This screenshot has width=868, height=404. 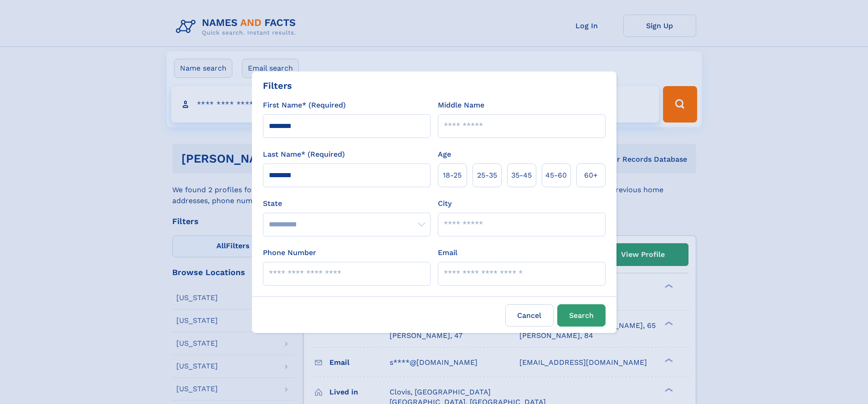 I want to click on label: Age, so click(x=444, y=154).